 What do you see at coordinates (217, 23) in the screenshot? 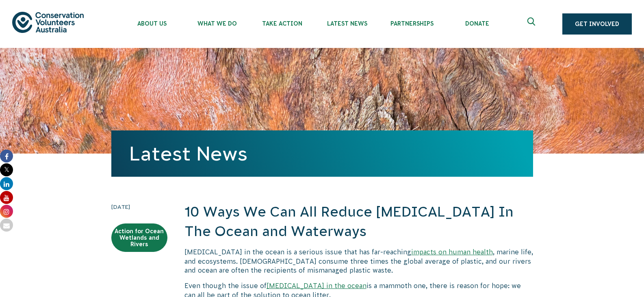
I see `span: What We Do` at bounding box center [217, 23].